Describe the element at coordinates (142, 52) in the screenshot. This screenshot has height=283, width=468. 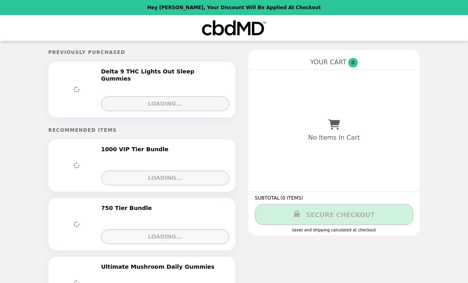
I see `h5: Previously Purchased` at that location.